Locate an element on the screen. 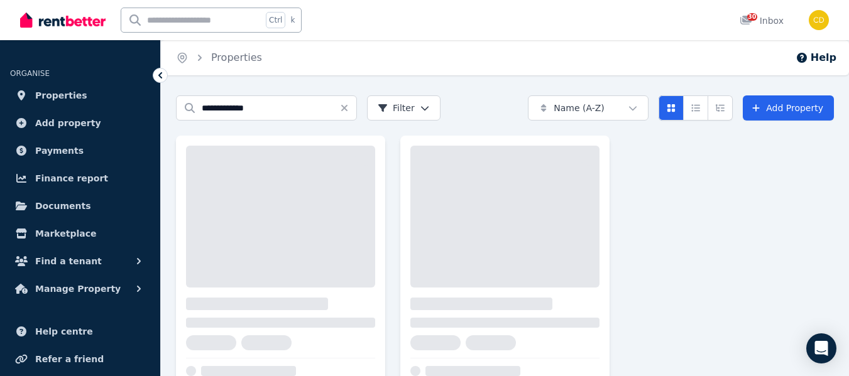  button: Card view is located at coordinates (671, 108).